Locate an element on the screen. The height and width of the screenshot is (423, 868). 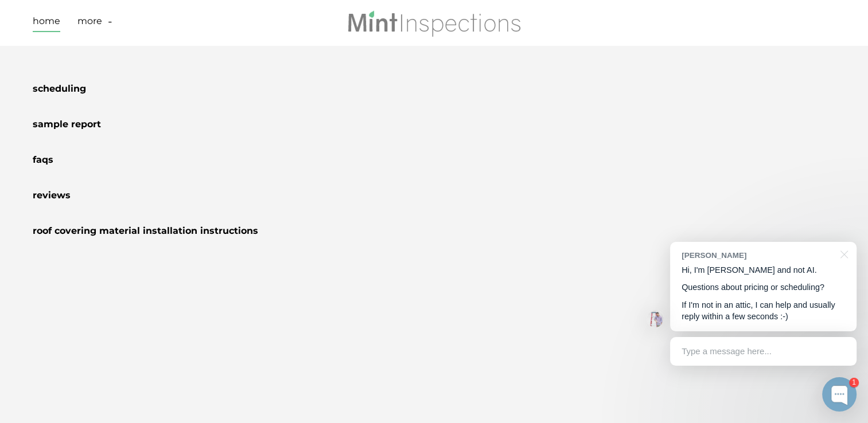
a: FAQs is located at coordinates (43, 162).